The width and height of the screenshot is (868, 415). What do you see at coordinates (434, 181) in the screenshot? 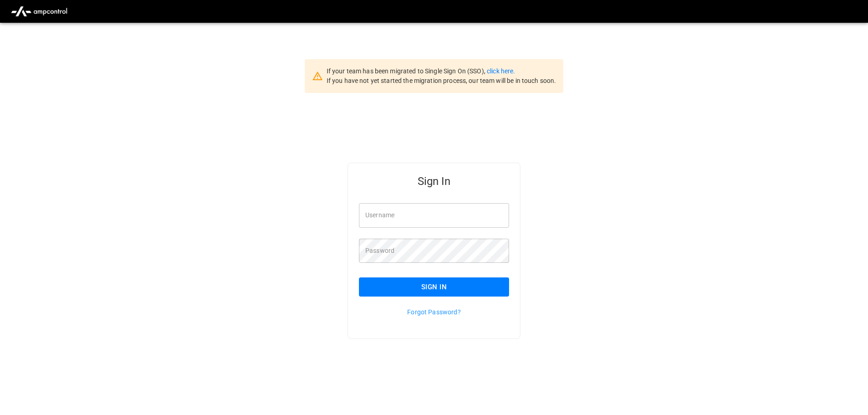
I see `h5: Sign In` at bounding box center [434, 181].